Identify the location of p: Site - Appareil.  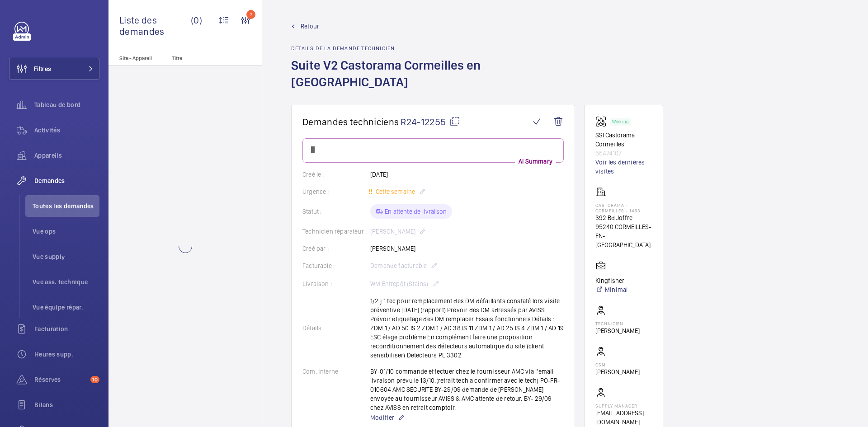
(139, 58).